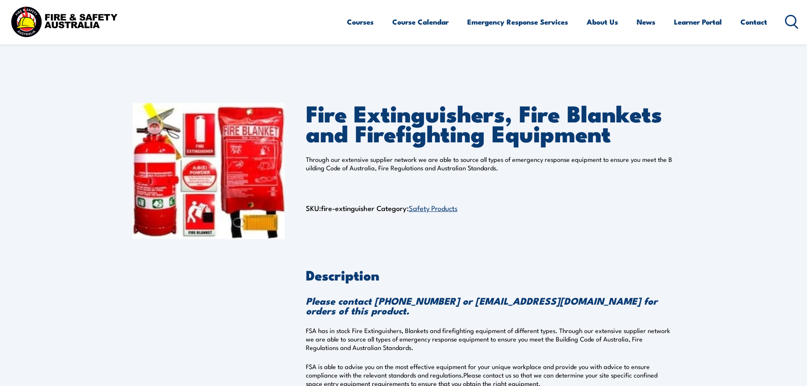 This screenshot has width=807, height=386. I want to click on a: Contact, so click(753, 22).